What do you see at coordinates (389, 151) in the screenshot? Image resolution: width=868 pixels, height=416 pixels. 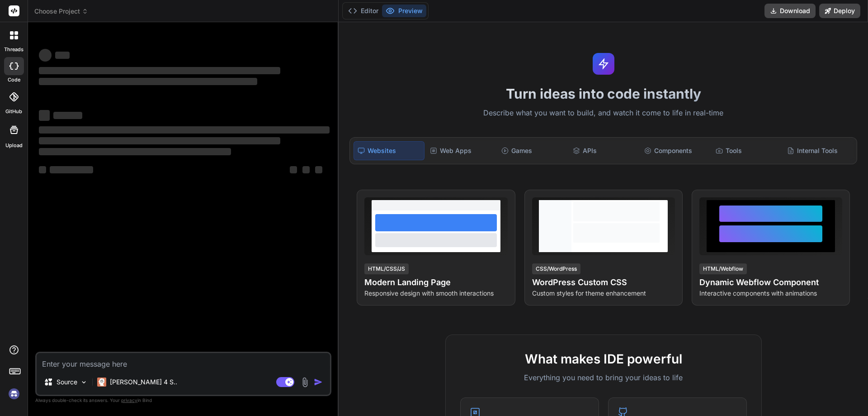 I see `div: Websites` at bounding box center [389, 151].